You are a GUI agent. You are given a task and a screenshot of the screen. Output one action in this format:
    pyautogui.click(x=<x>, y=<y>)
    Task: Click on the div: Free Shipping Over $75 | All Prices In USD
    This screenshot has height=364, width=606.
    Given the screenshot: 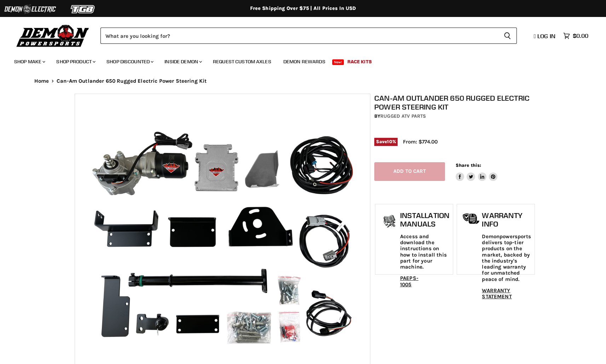 What is the action you would take?
    pyautogui.click(x=303, y=9)
    